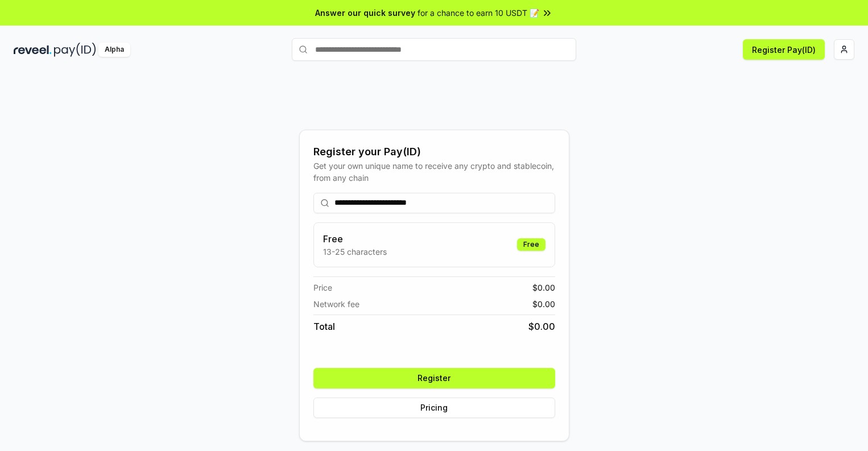 Image resolution: width=868 pixels, height=451 pixels. What do you see at coordinates (434, 408) in the screenshot?
I see `button: Pricing` at bounding box center [434, 408].